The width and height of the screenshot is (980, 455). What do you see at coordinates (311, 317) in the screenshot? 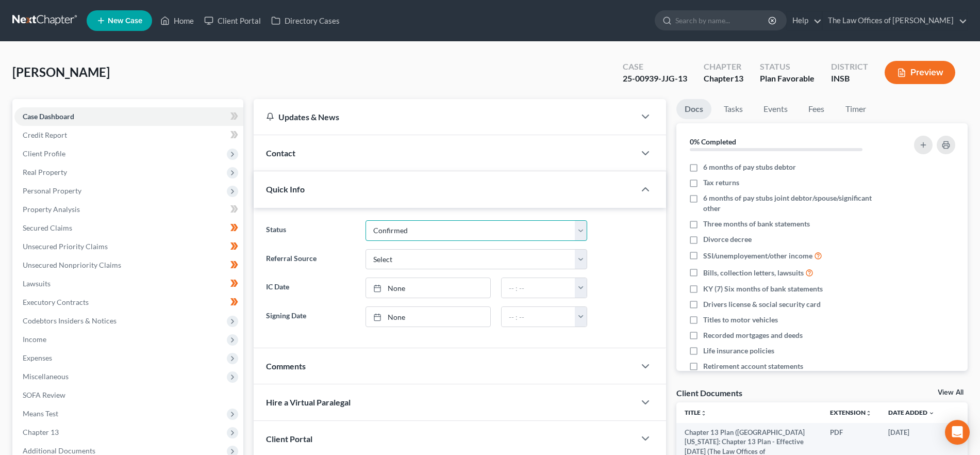
I see `label: Signing Date` at bounding box center [311, 317].